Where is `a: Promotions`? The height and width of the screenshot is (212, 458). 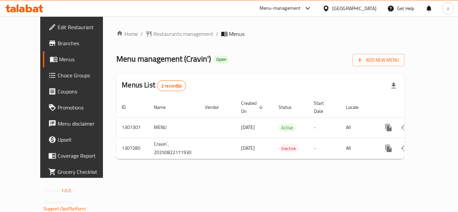
a: Promotions is located at coordinates (80, 108).